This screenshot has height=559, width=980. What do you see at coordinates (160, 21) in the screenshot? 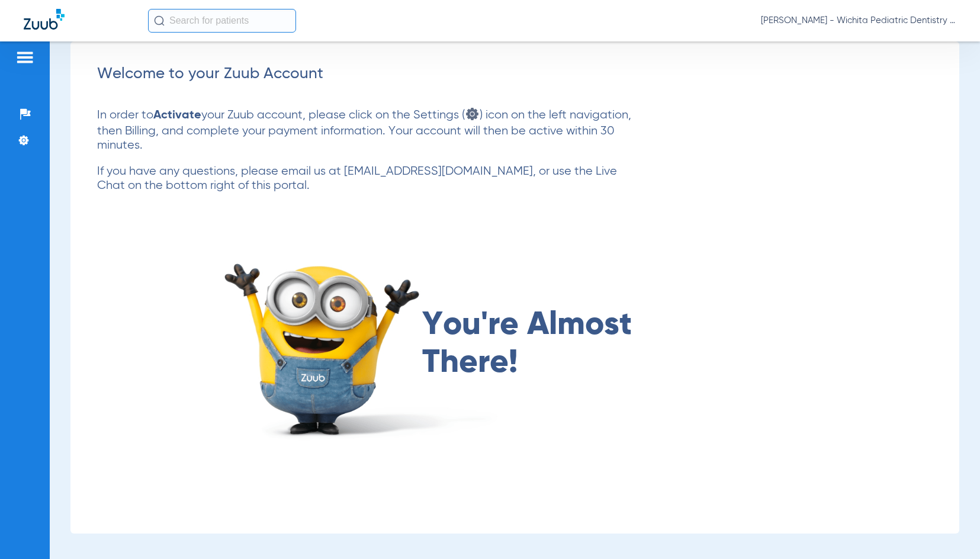
I see `img: Search Icon` at bounding box center [160, 21].